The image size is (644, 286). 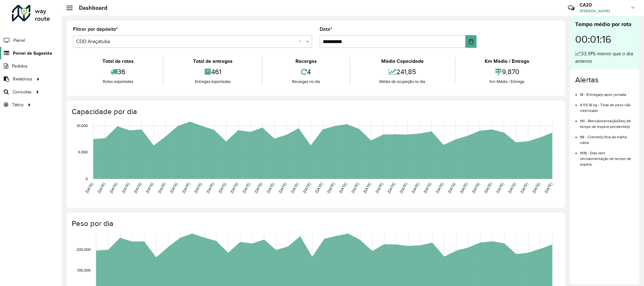 What do you see at coordinates (604, 24) in the screenshot?
I see `div: Tempo médio por rota` at bounding box center [604, 24].